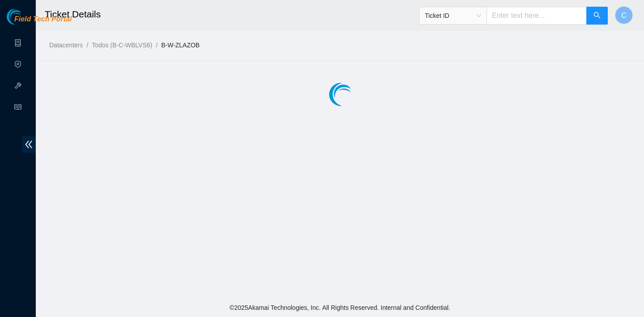 The width and height of the screenshot is (644, 317). I want to click on a: Todos (B-C-WBLVS6), so click(122, 45).